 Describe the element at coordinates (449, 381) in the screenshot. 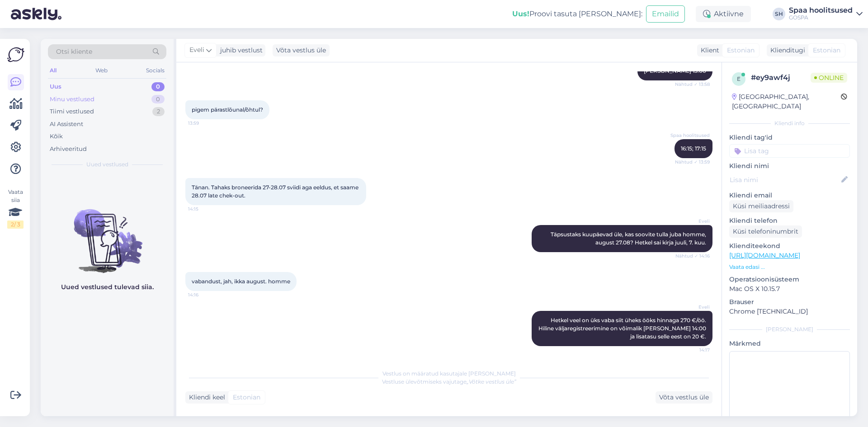

I see `span: Vestluse ülevõtmiseks vajutage` at that location.